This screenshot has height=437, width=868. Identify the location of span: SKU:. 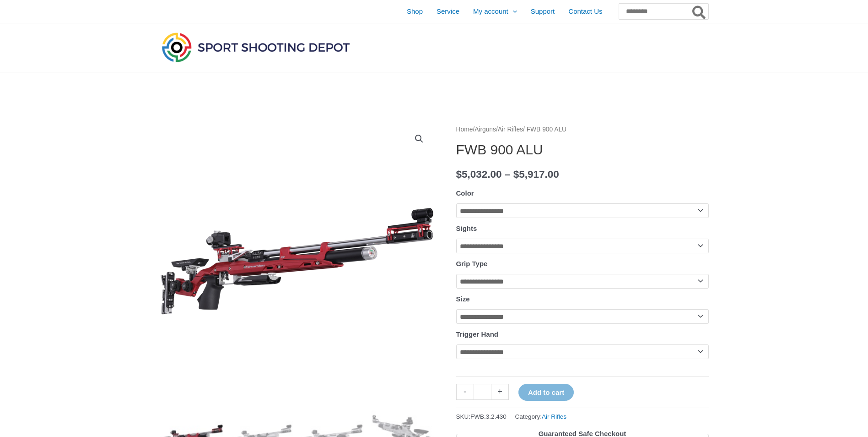
(481, 417).